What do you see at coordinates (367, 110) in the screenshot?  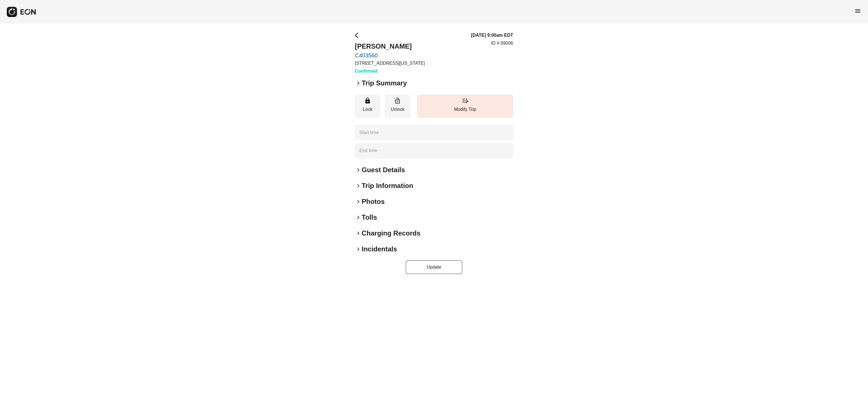 I see `p: Lock` at bounding box center [367, 110].